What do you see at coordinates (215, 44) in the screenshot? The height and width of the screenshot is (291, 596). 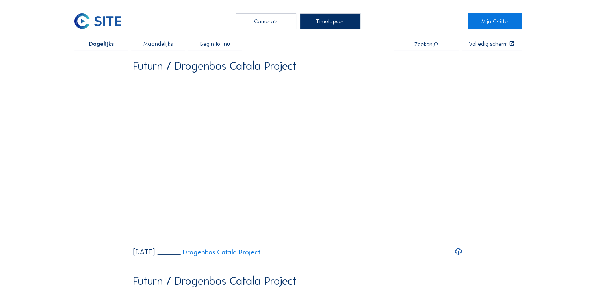 I see `span: Begin tot nu` at bounding box center [215, 44].